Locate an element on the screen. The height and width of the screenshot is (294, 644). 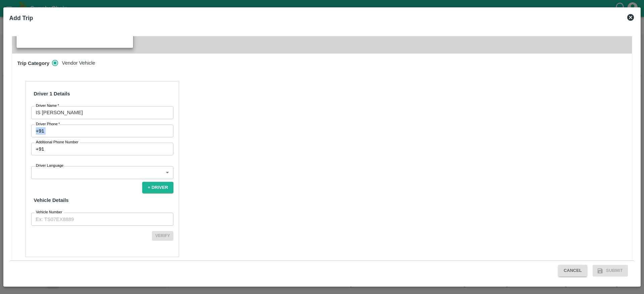
button: + Driver is located at coordinates (157, 188).